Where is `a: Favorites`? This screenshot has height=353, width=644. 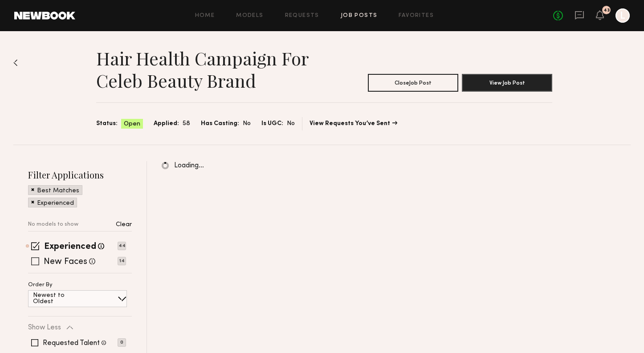 a: Favorites is located at coordinates (416, 15).